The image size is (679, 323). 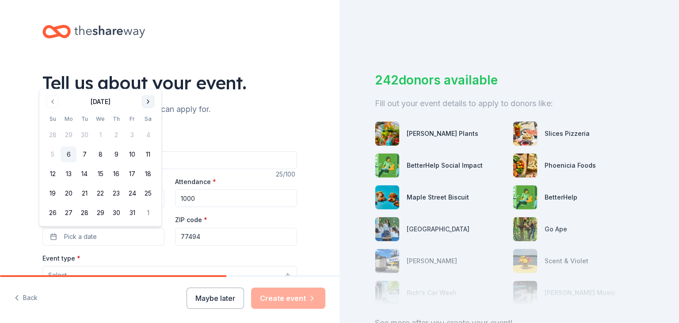 What do you see at coordinates (116, 213) in the screenshot?
I see `button: 30` at bounding box center [116, 213].